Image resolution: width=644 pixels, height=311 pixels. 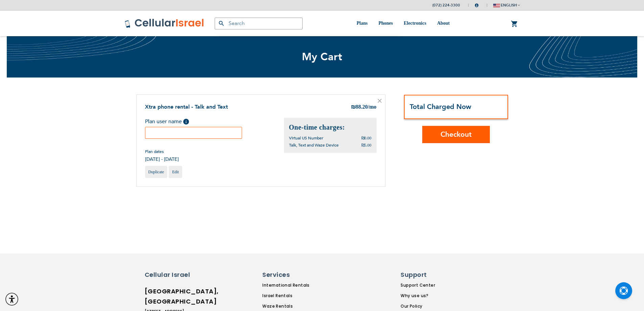 What do you see at coordinates (456, 134) in the screenshot?
I see `span: Checkout` at bounding box center [456, 134].